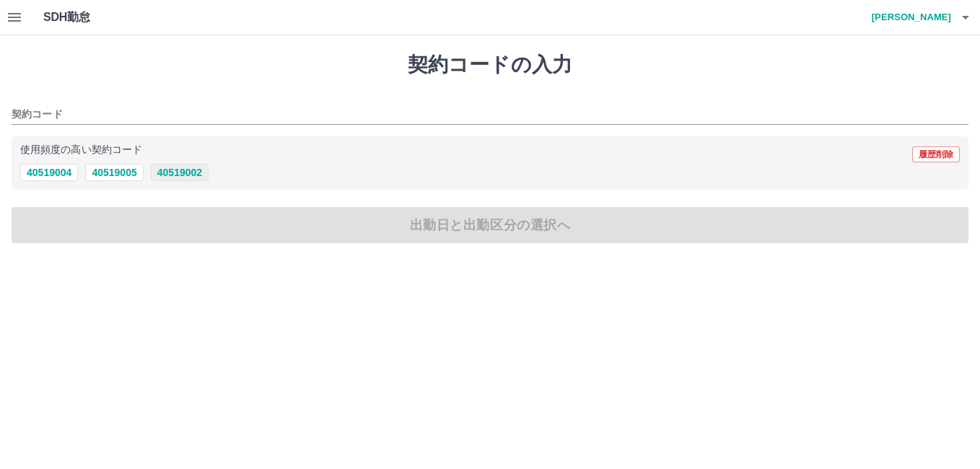  I want to click on button: 履歴削除, so click(936, 155).